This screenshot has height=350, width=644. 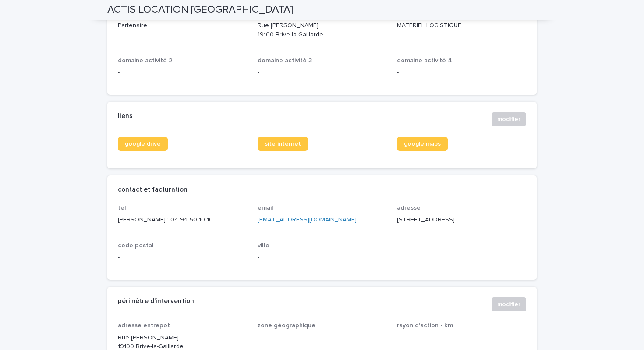 I want to click on span: adresse, so click(x=409, y=208).